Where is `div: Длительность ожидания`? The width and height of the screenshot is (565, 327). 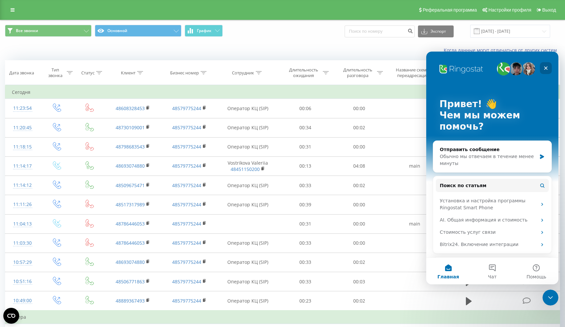
div: Длительность ожидания is located at coordinates (303, 73).